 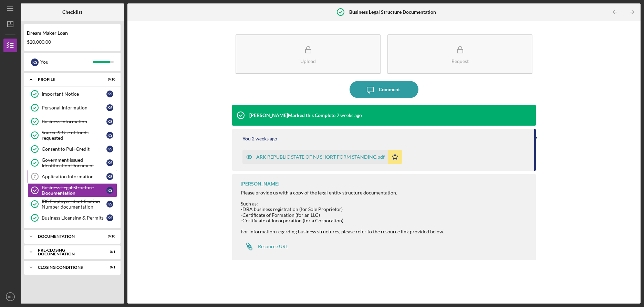 I want to click on a: IRS Employer Identification Number documentationKS, so click(x=72, y=204).